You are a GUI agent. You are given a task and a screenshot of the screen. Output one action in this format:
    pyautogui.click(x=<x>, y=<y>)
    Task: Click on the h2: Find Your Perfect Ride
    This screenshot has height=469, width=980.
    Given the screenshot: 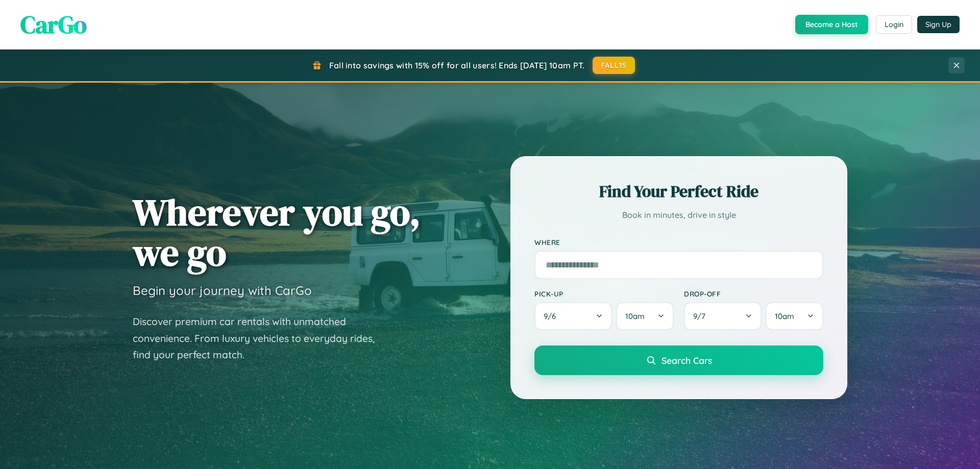 What is the action you would take?
    pyautogui.click(x=679, y=192)
    